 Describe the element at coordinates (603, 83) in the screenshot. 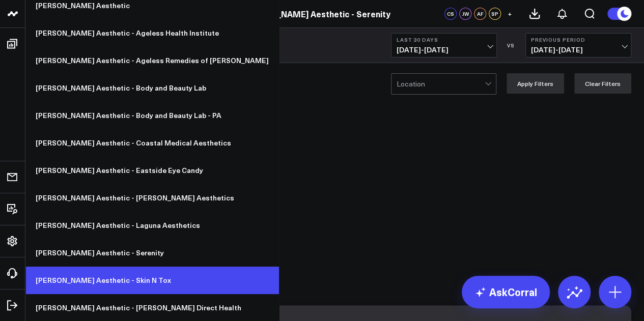

I see `button: Clear Filters` at that location.